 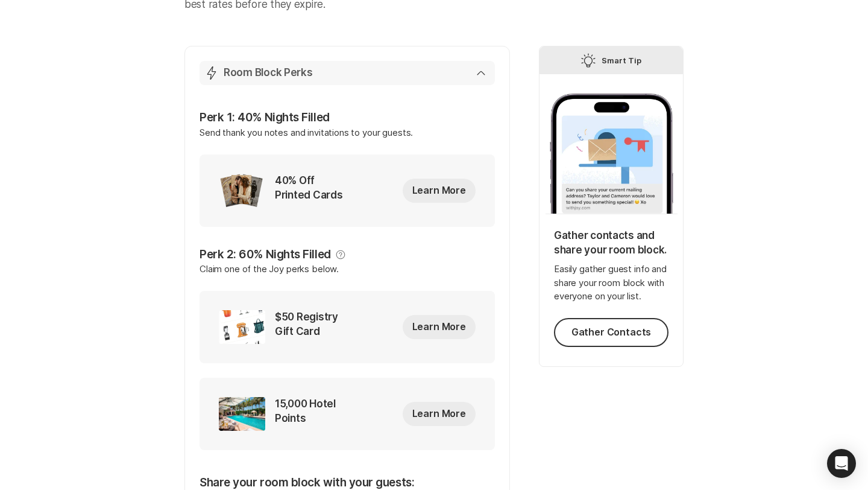 What do you see at coordinates (310, 190) in the screenshot?
I see `p: 40% Off Printed Cards` at bounding box center [310, 190].